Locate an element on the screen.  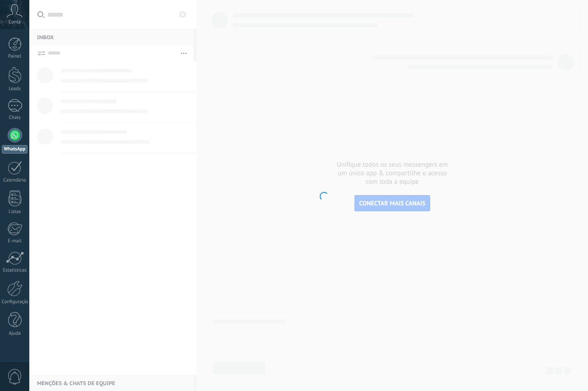
span: Conta is located at coordinates (15, 22).